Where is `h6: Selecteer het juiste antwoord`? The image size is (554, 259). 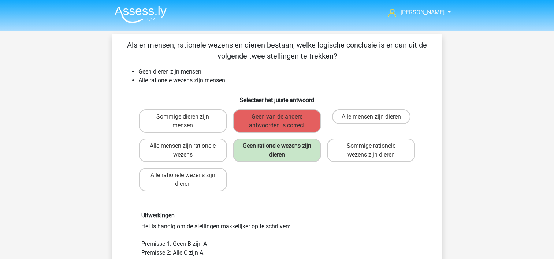
h6: Selecteer het juiste antwoord is located at coordinates (277, 97).